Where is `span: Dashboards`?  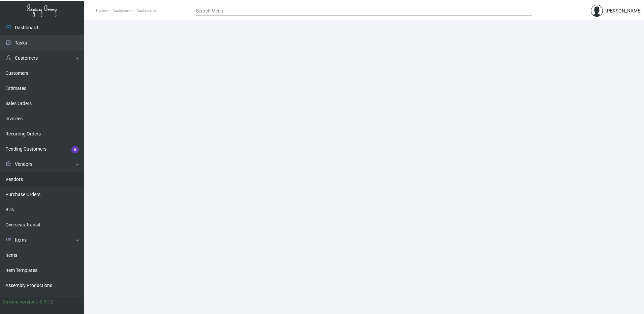 span: Dashboards is located at coordinates (147, 10).